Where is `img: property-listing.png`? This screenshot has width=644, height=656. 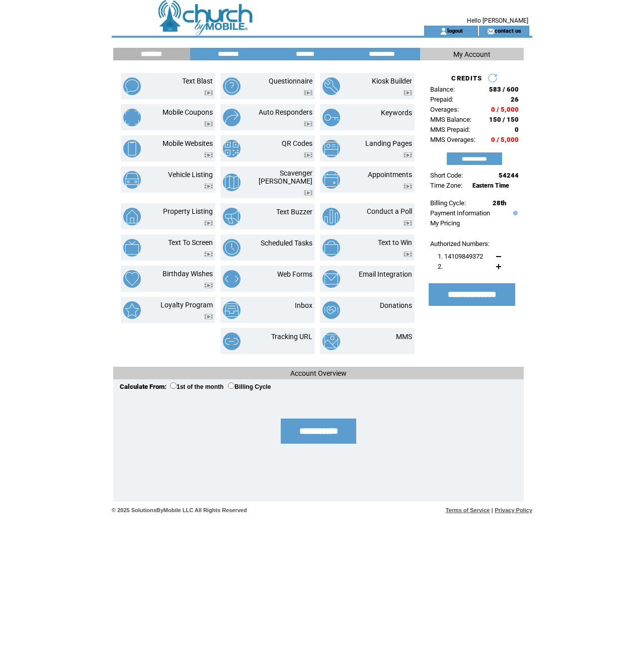
img: property-listing.png is located at coordinates (132, 216).